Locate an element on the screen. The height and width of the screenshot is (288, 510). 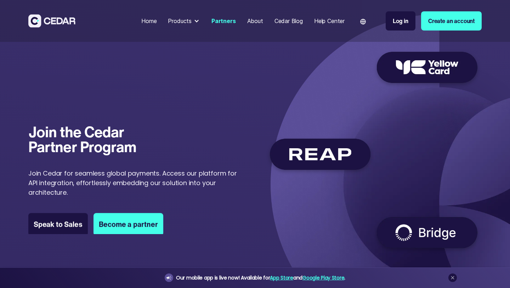
span: App Store is located at coordinates (281, 277).